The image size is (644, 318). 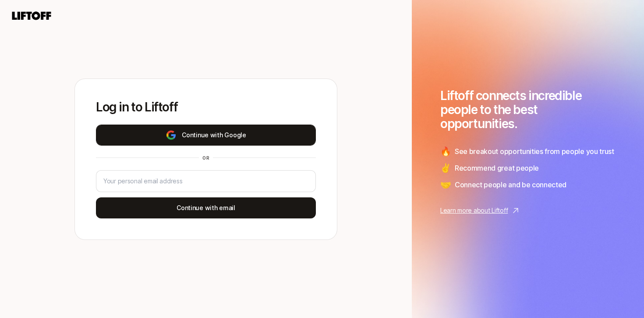 What do you see at coordinates (497, 168) in the screenshot?
I see `span: Recommend great people` at bounding box center [497, 168].